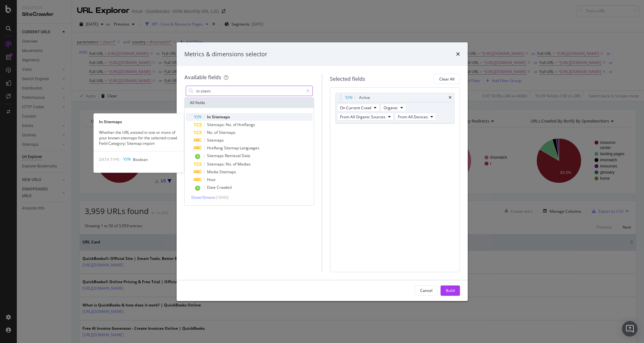  Describe the element at coordinates (347, 79) in the screenshot. I see `div: Selected fields` at that location.